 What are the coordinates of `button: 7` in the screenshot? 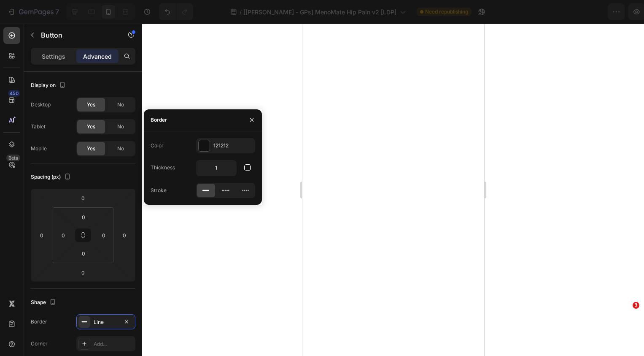 It's located at (33, 12).